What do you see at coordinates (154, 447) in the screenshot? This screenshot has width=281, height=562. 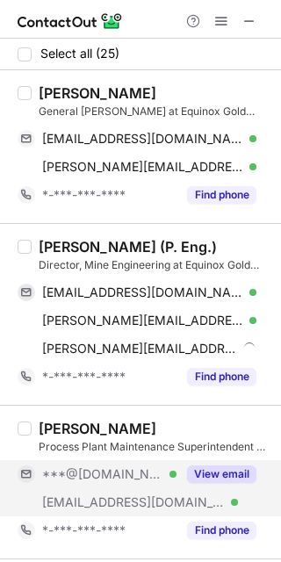 I see `div: Process Plant Maintenance Superintendent at Equinox Gold Corp.` at bounding box center [154, 447].